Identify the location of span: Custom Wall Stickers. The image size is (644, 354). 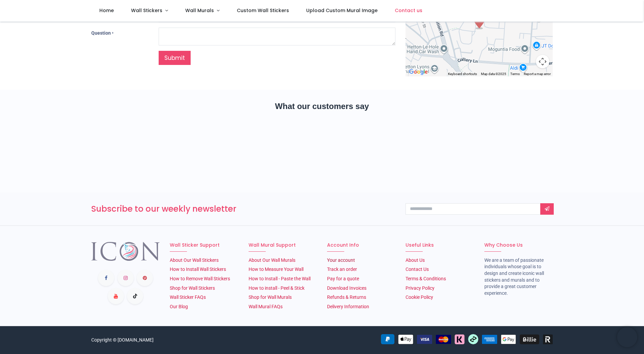
(262, 10).